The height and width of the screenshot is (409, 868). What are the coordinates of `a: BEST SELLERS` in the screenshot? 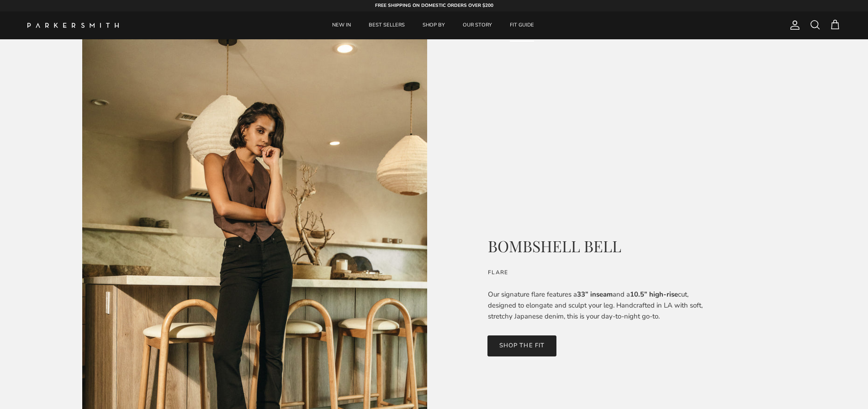 It's located at (386, 25).